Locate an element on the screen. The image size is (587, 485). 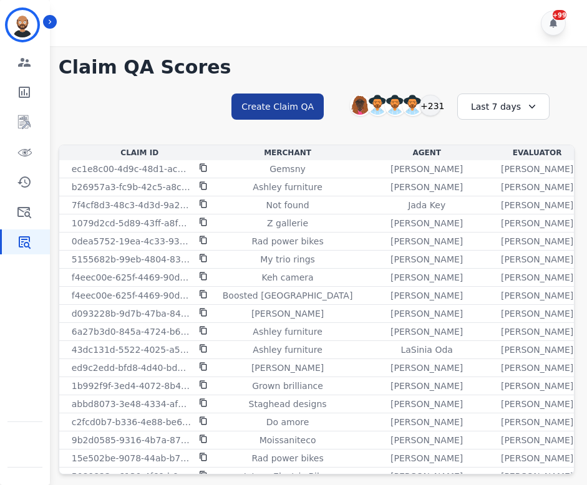
p: 43dc131d-5522-4025-a523-ca9697784816 is located at coordinates (132, 350).